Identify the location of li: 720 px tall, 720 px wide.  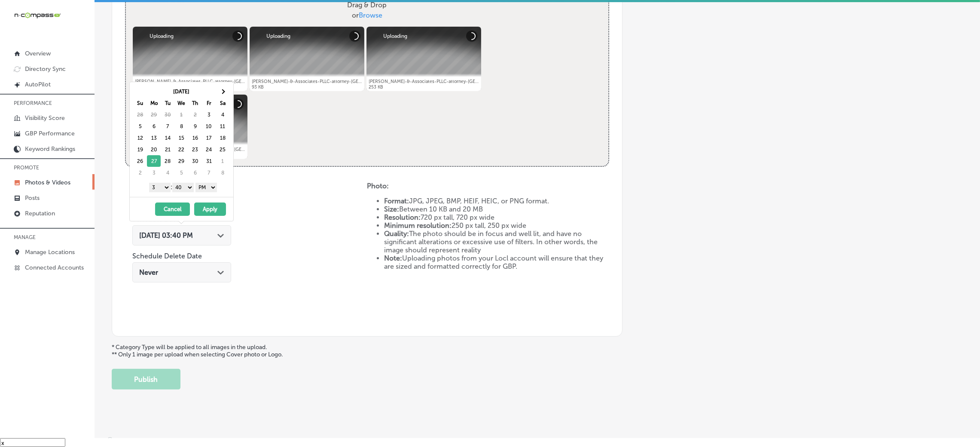
(496, 217).